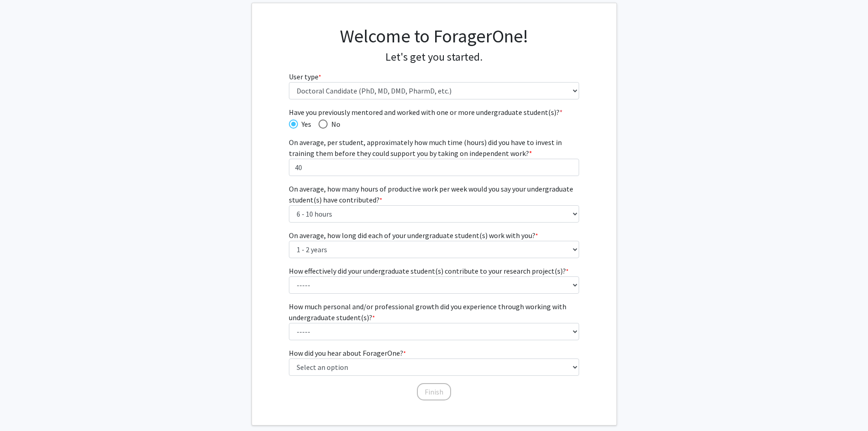  Describe the element at coordinates (434, 36) in the screenshot. I see `h1: Welcome to ForagerOne!` at that location.